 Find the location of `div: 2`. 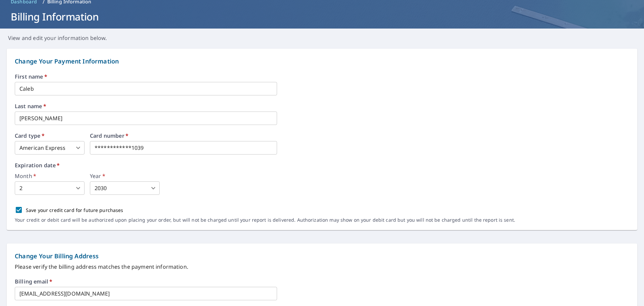

div: 2 is located at coordinates (50, 188).